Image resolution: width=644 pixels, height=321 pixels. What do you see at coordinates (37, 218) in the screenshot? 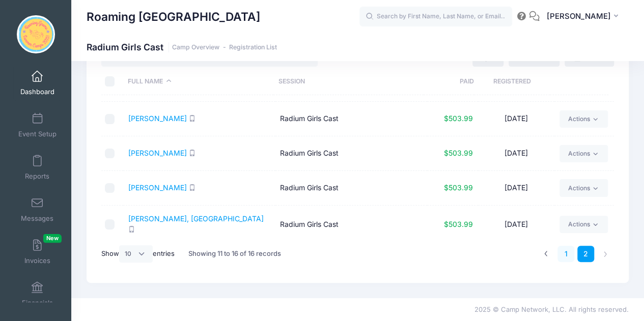
I see `span: Messages` at bounding box center [37, 218].